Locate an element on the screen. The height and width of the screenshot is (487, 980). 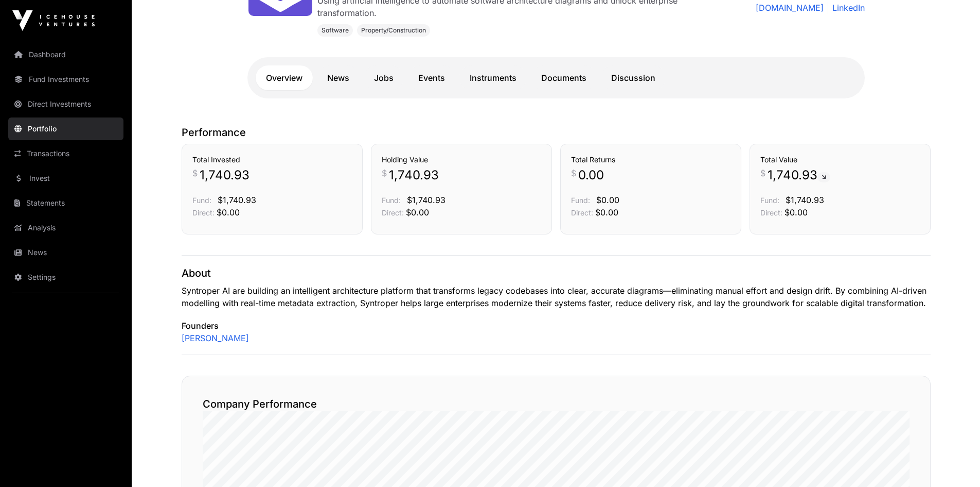
p: Syntroper AI are building an intelligent architecture platform that transforms legacy codebases i... is located at coordinates (557, 297).